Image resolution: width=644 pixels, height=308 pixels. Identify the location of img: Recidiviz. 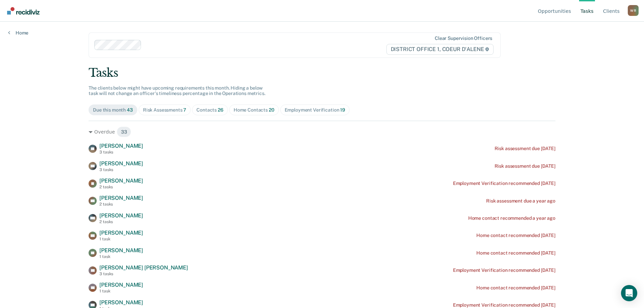
(23, 11).